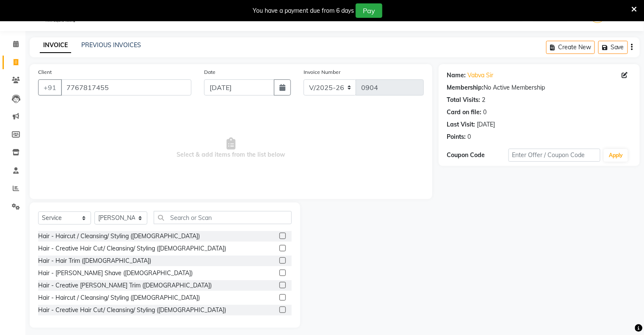  What do you see at coordinates (539, 87) in the screenshot?
I see `div: No Active Membership` at bounding box center [539, 87].